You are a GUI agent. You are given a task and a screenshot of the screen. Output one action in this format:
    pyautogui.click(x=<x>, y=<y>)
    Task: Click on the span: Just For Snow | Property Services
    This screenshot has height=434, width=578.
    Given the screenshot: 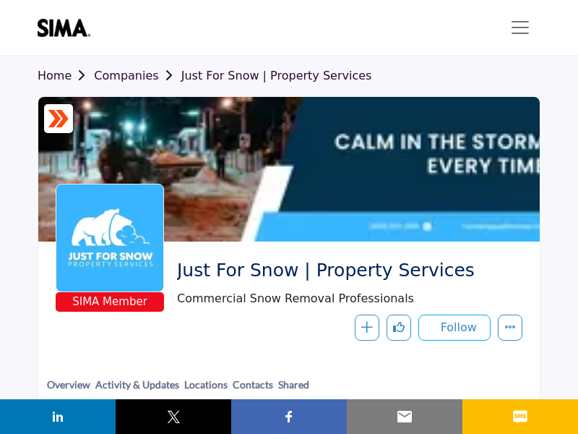 What is the action you would take?
    pyautogui.click(x=344, y=270)
    